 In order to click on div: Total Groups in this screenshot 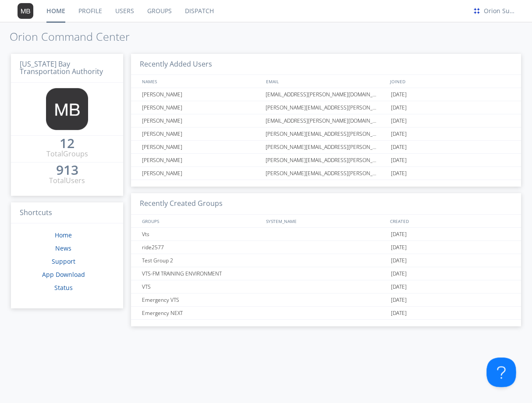, I will do `click(67, 154)`.